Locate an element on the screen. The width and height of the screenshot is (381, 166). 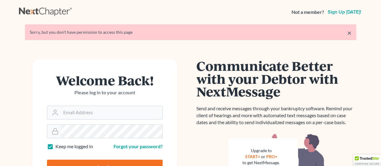
label: Keep me logged in is located at coordinates (74, 146).